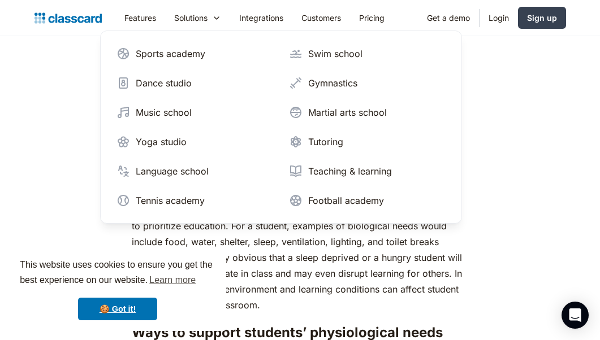  Describe the element at coordinates (195, 201) in the screenshot. I see `a: Tennis academy` at that location.